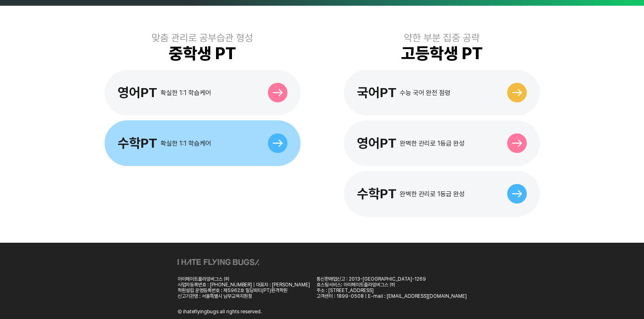 The width and height of the screenshot is (644, 319). I want to click on div: 아이헤이트플라잉버그스 ㈜, so click(244, 279).